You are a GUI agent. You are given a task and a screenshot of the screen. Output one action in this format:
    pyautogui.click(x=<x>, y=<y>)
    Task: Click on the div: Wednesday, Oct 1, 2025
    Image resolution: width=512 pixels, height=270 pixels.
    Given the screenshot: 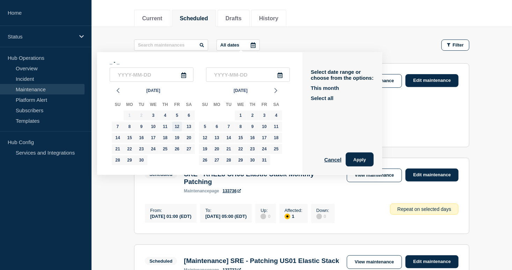 What is the action you would take?
    pyautogui.click(x=241, y=115)
    